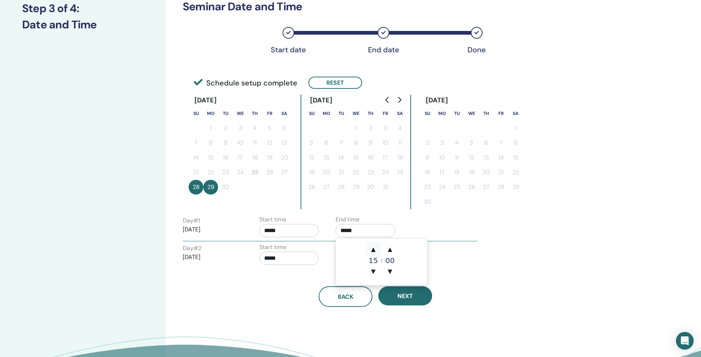 The image size is (701, 357). What do you see at coordinates (390, 260) in the screenshot?
I see `div: 00` at bounding box center [390, 260].